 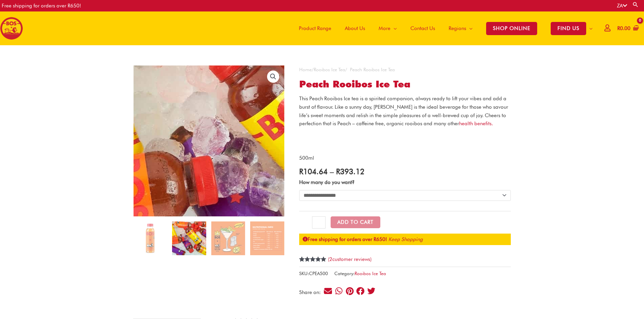 What do you see at coordinates (360, 274) in the screenshot?
I see `span: Category:` at bounding box center [360, 274].